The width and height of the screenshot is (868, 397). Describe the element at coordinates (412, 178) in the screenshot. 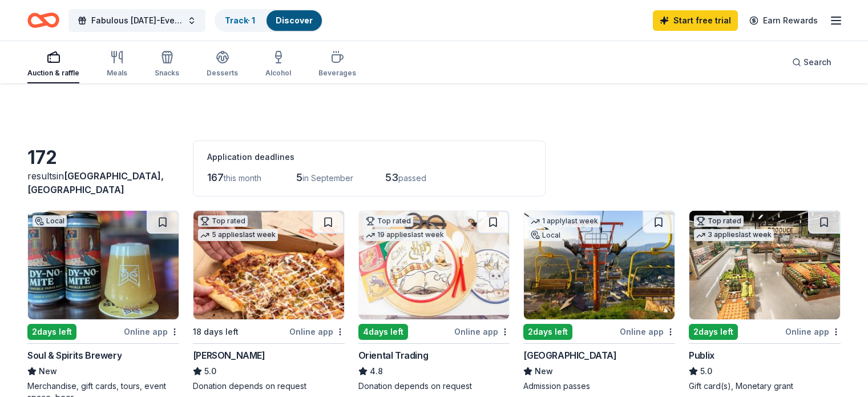

I see `span: passed` at that location.